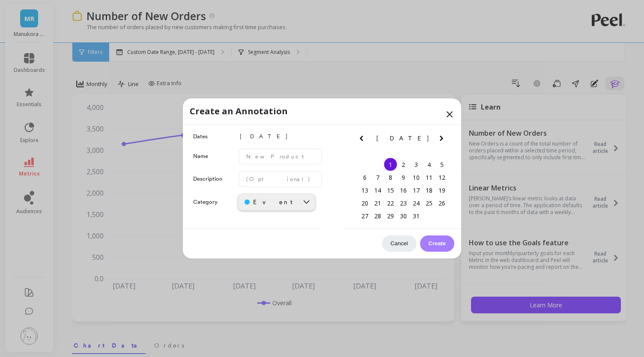  Describe the element at coordinates (378, 216) in the screenshot. I see `div: Choose Monday, July 28th, 2025` at that location.